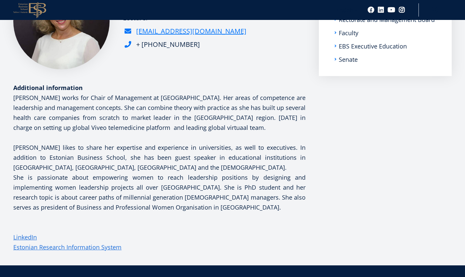 The image size is (465, 277). What do you see at coordinates (373, 46) in the screenshot?
I see `a: EBS Executive Education` at bounding box center [373, 46].